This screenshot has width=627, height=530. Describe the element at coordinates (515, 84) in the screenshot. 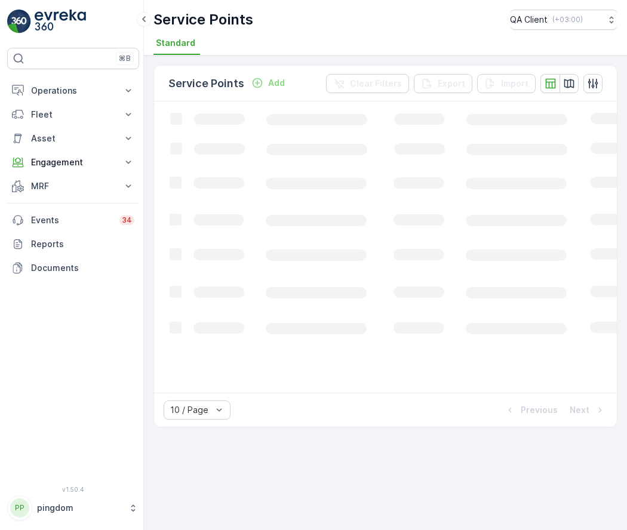

I see `p: Import` at that location.